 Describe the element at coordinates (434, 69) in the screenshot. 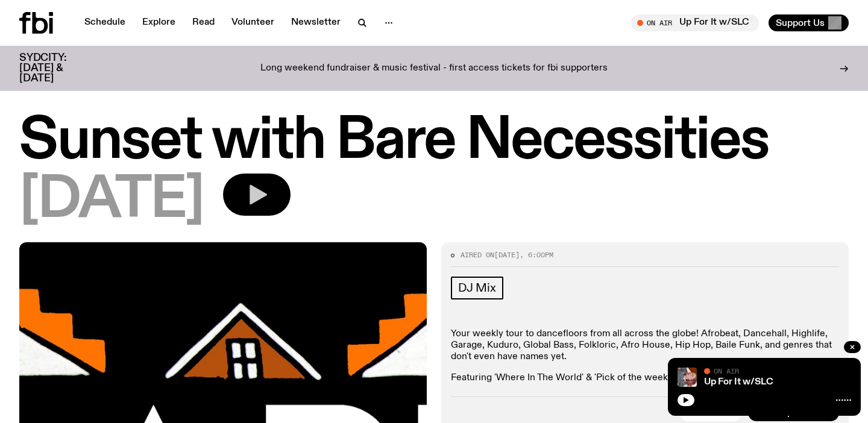

I see `p: Long weekend fundraiser & music festival - first access tickets for fbi supporters` at that location.